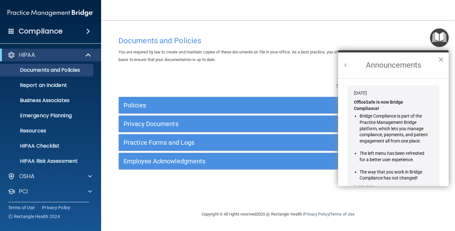  Describe the element at coordinates (379, 105) in the screenshot. I see `strong: OfficeSafe is now Bridge Compliance!` at that location.